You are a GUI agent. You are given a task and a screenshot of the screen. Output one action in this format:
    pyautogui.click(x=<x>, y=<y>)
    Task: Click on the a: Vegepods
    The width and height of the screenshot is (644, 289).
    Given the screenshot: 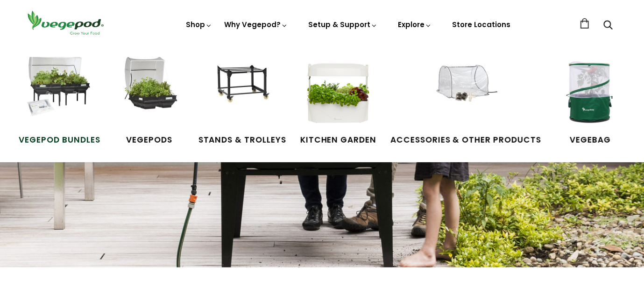 What is the action you would take?
    pyautogui.click(x=149, y=102)
    